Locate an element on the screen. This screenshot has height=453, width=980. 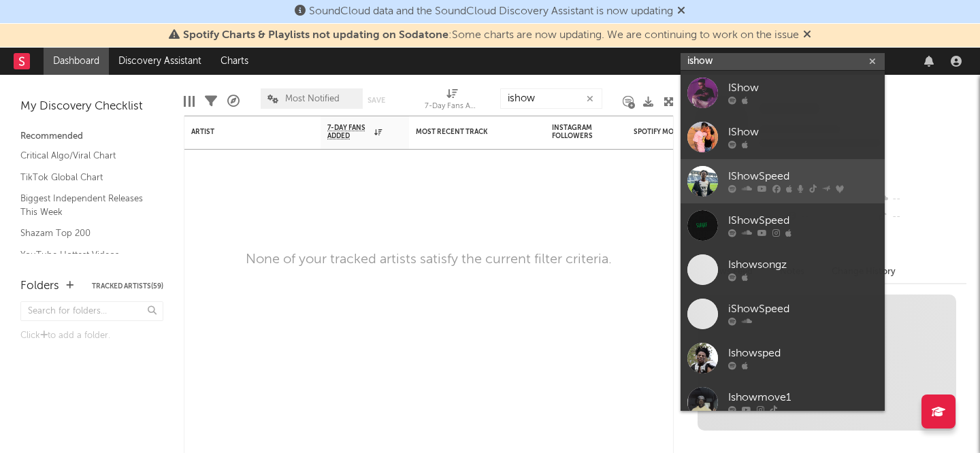
a: Dashboard is located at coordinates (76, 62).